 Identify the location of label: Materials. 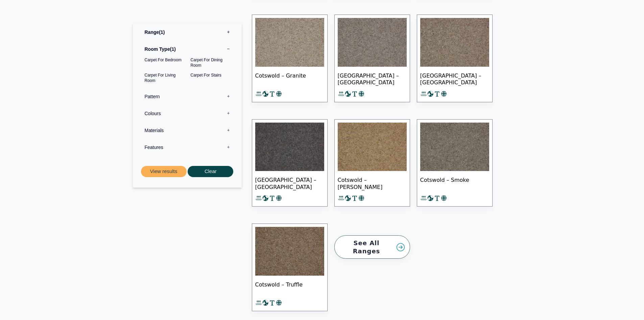
(187, 130).